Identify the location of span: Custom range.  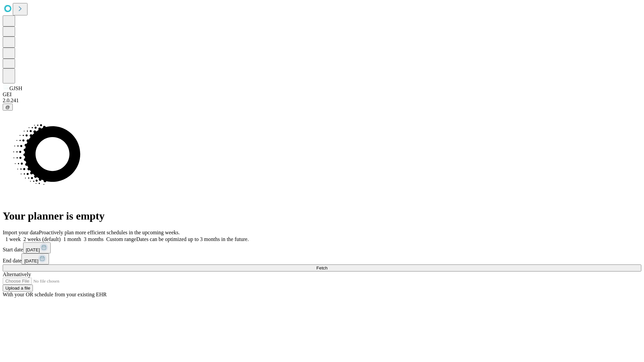
(121, 239).